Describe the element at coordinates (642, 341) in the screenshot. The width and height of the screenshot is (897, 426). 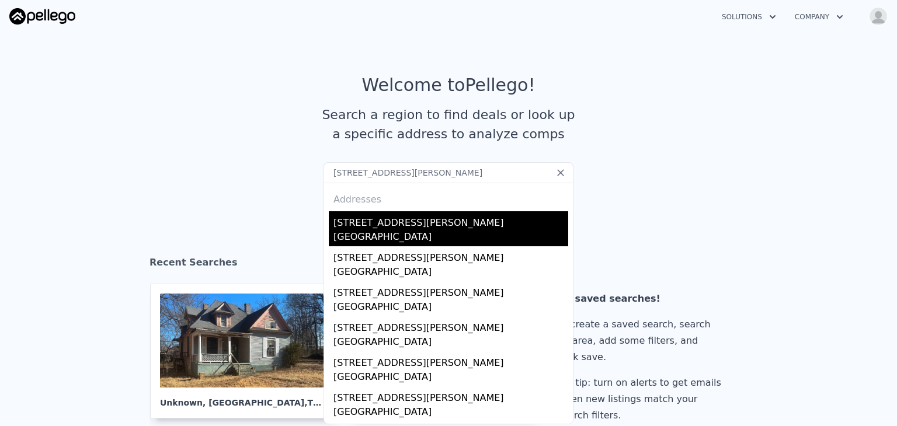
I see `div: To create a saved search, search an area, add some filters, and click save.` at that location.